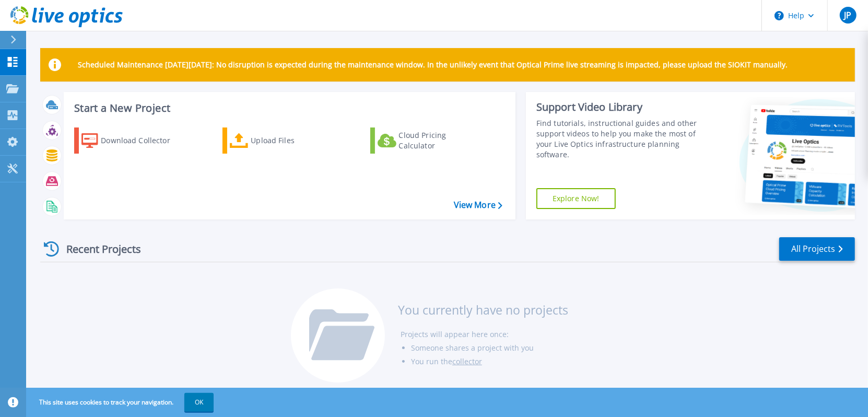 This screenshot has height=417, width=868. Describe the element at coordinates (484, 335) in the screenshot. I see `li: Projects will appear here once:` at that location.